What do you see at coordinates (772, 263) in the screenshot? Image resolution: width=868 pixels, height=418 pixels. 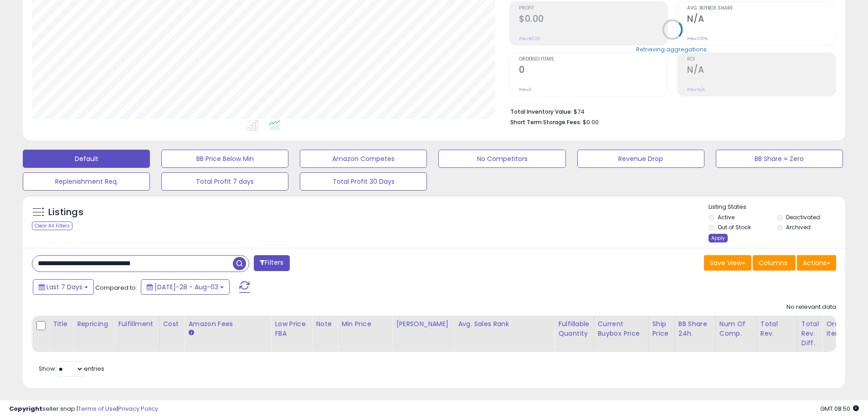 I see `span: Columns` at bounding box center [772, 263].